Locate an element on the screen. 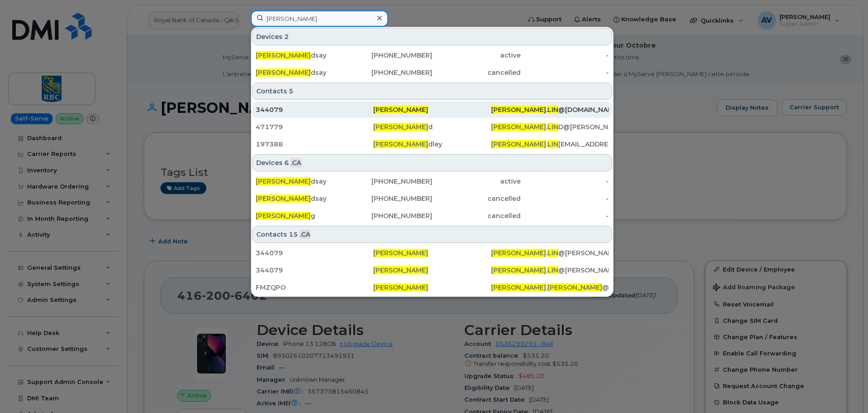  span: 5 is located at coordinates (291, 91).